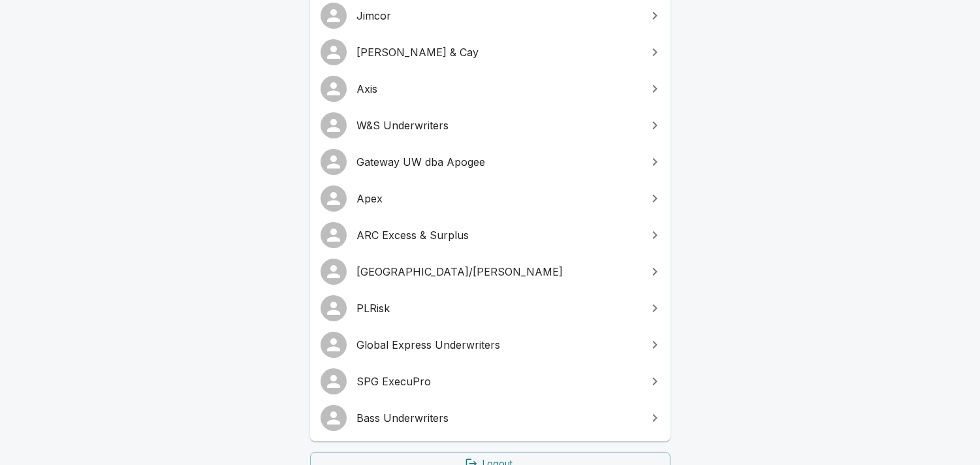  I want to click on span: Bass Underwriters, so click(499, 418).